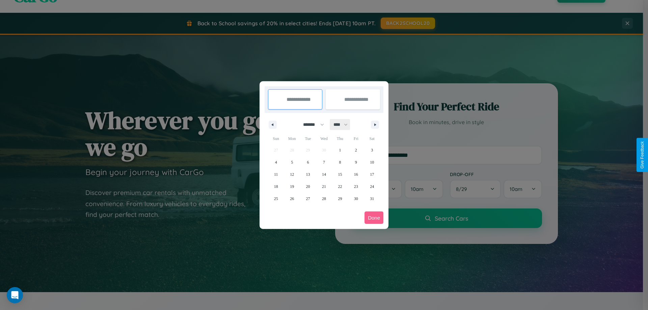 This screenshot has height=310, width=648. I want to click on span: 1, so click(340, 150).